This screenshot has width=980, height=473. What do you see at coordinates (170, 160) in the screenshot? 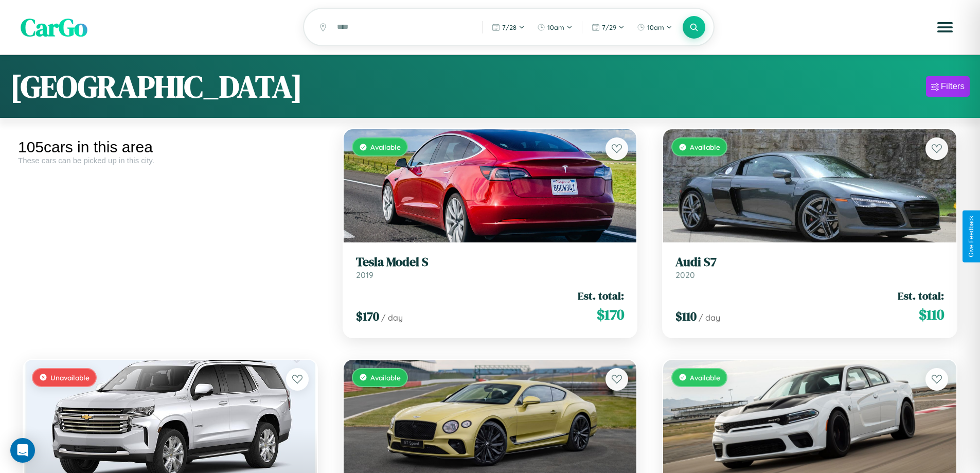
I see `div: These cars can be picked up in this city.` at bounding box center [170, 160].